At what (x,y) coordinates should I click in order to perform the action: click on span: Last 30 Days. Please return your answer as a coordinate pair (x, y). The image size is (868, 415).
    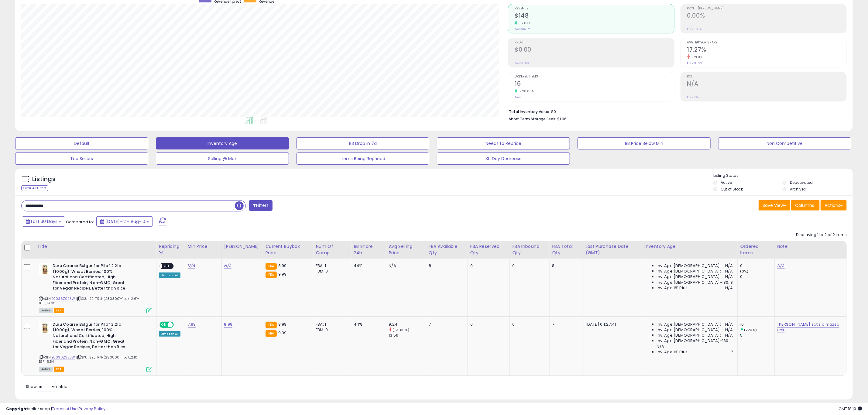
    Looking at the image, I should click on (44, 221).